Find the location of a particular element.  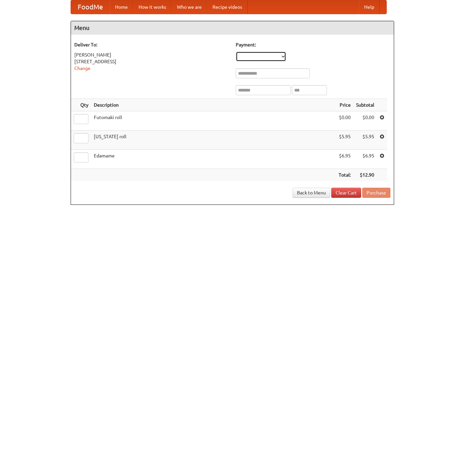

a: Recipe videos is located at coordinates (227, 7).